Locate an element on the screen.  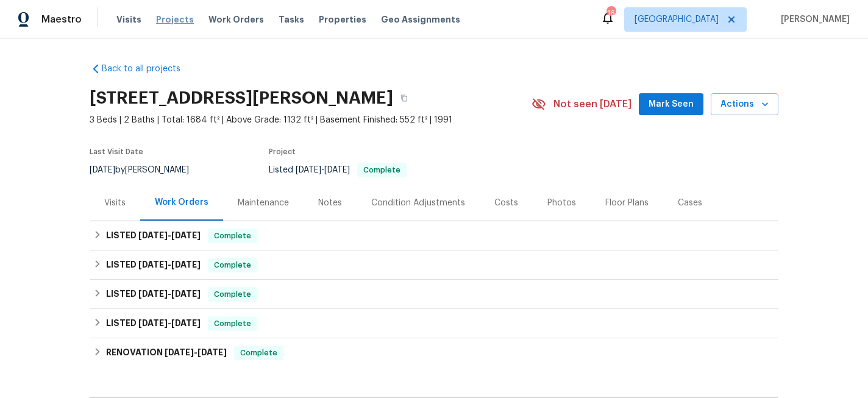
div: Maintenance is located at coordinates (263, 203).